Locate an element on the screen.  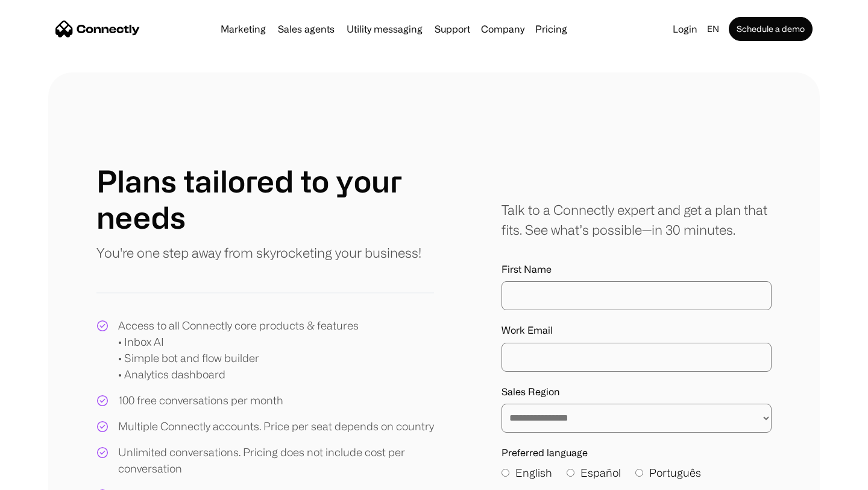
input: English is located at coordinates (505, 473).